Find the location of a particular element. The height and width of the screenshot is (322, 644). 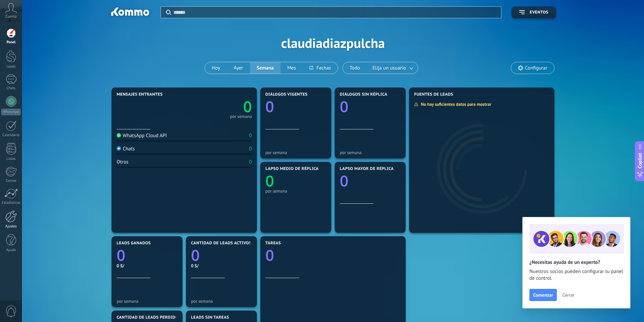

span: Tareas is located at coordinates (273, 244).